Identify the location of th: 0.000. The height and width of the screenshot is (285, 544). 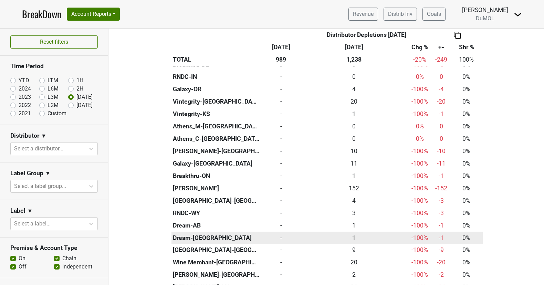
(354, 126).